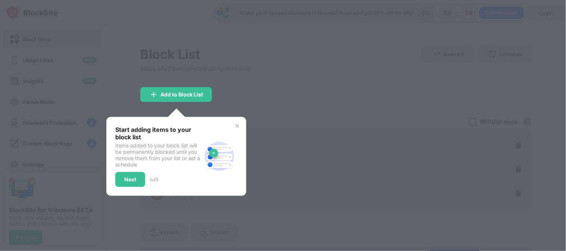 The image size is (566, 251). What do you see at coordinates (158, 155) in the screenshot?
I see `div: Items added to your block list will be permanently blocked until you remove them from your list o...` at bounding box center [158, 155].